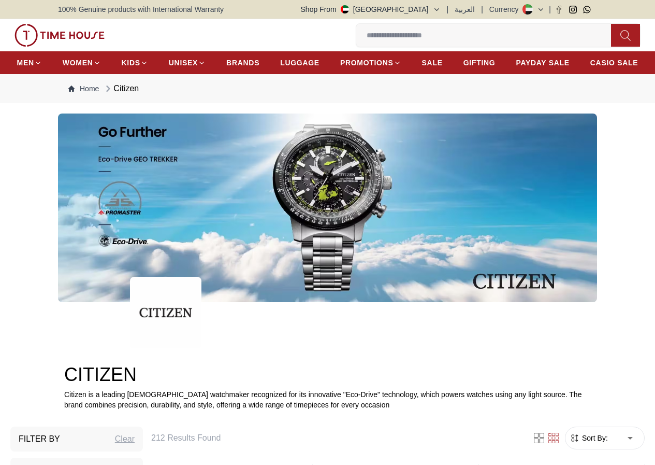 Image resolution: width=655 pixels, height=465 pixels. What do you see at coordinates (39, 439) in the screenshot?
I see `h3: Filter By` at bounding box center [39, 439].